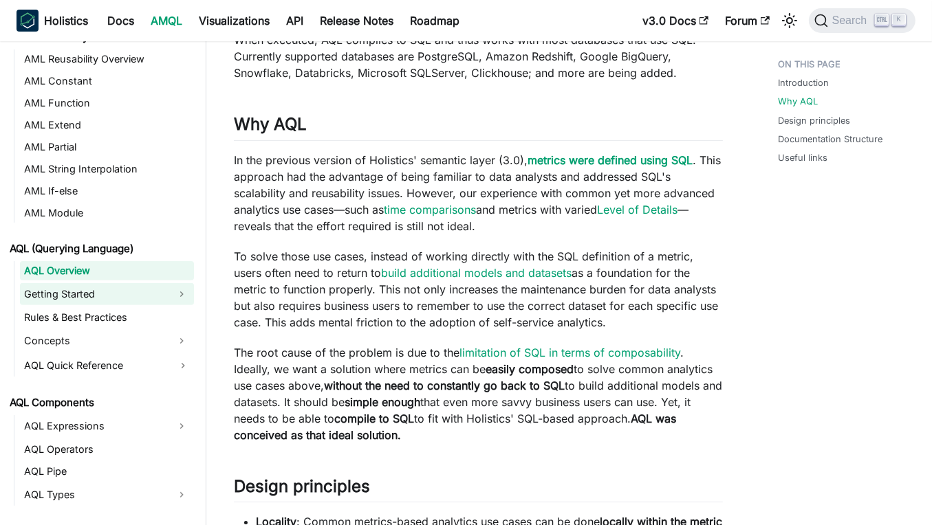  I want to click on a: build additional models and datasets, so click(476, 273).